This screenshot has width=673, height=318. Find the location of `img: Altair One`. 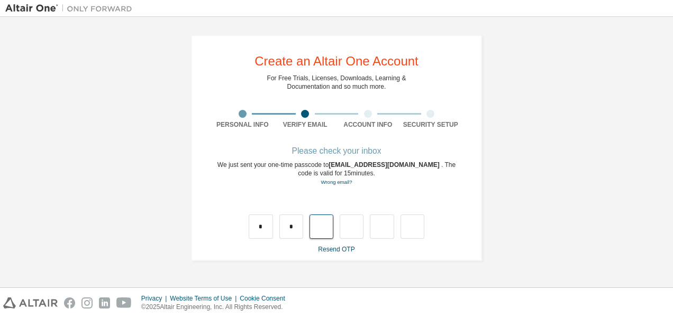

img: Altair One is located at coordinates (71, 8).